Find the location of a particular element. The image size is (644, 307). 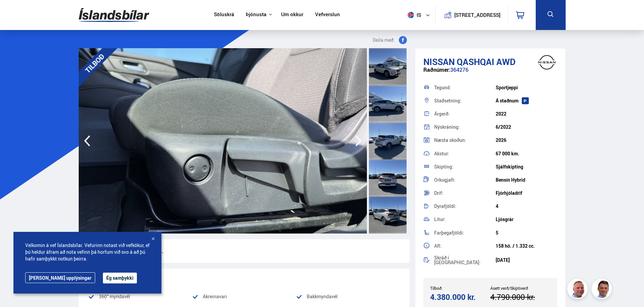

div: 158 hö. / 1.332 cc. is located at coordinates (526, 246).